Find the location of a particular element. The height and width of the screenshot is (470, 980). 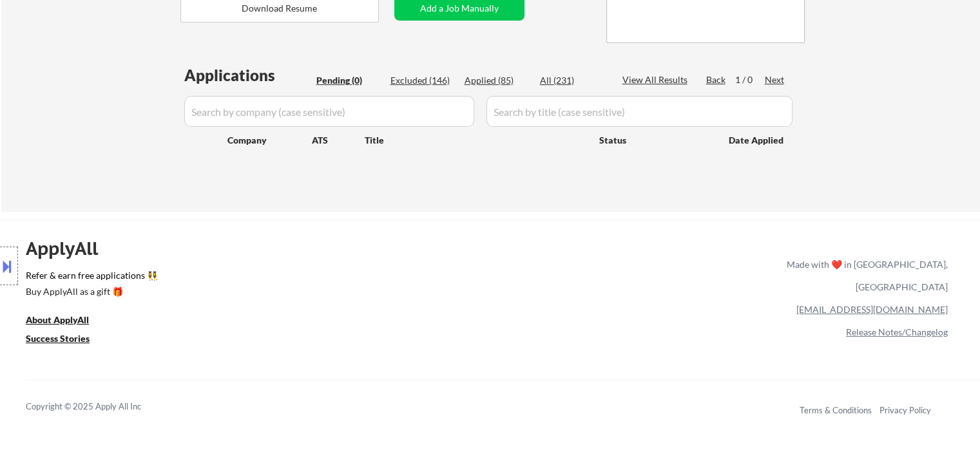

div: Title is located at coordinates (475, 141).